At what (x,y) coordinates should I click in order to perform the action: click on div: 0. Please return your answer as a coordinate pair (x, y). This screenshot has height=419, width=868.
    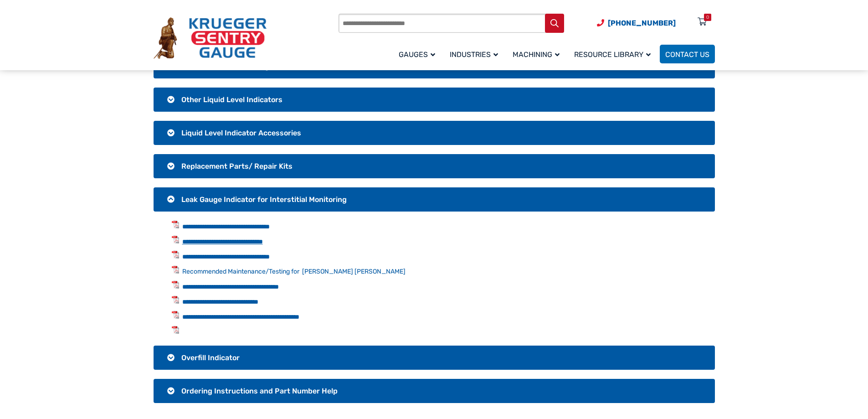
    Looking at the image, I should click on (707, 17).